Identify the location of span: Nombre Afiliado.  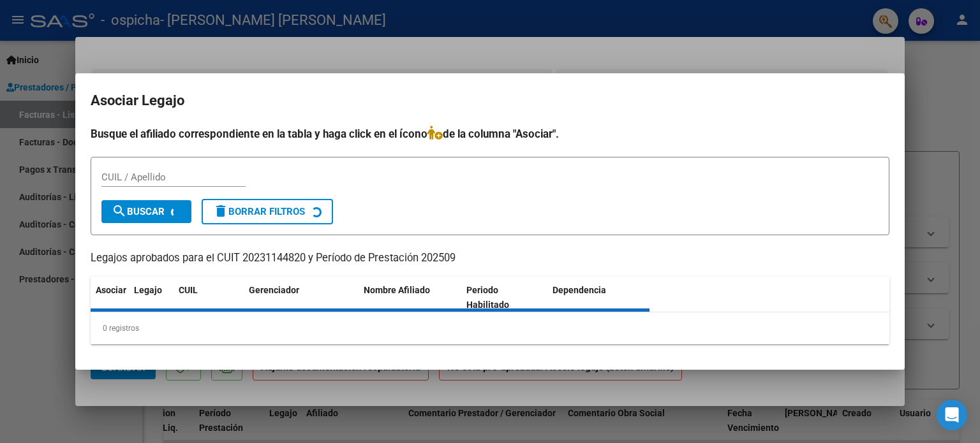
(396, 290).